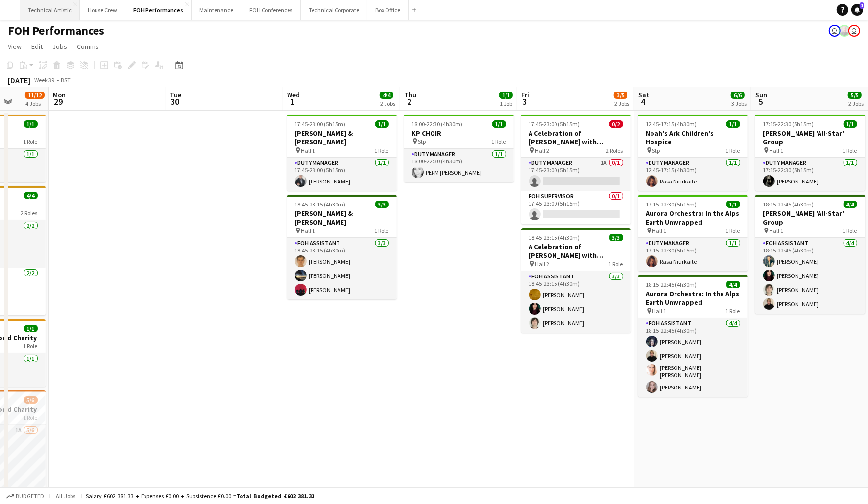  I want to click on span: 6/6, so click(738, 95).